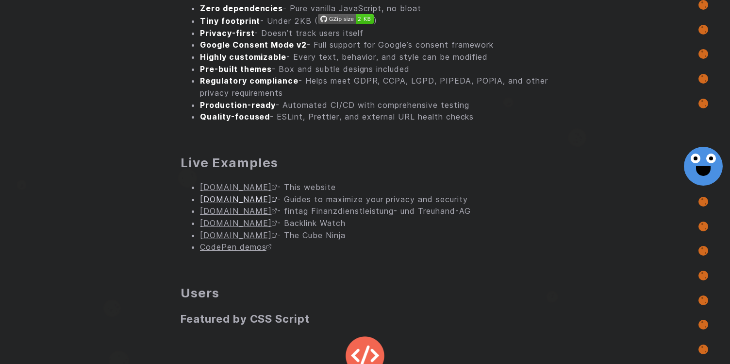  I want to click on li: - Doesn’t track users itself, so click(375, 33).